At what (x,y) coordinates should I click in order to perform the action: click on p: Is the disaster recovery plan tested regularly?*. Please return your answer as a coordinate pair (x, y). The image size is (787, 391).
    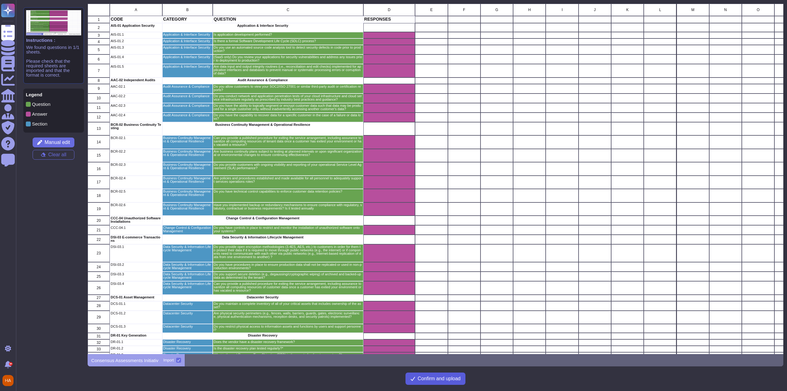
    Looking at the image, I should click on (288, 348).